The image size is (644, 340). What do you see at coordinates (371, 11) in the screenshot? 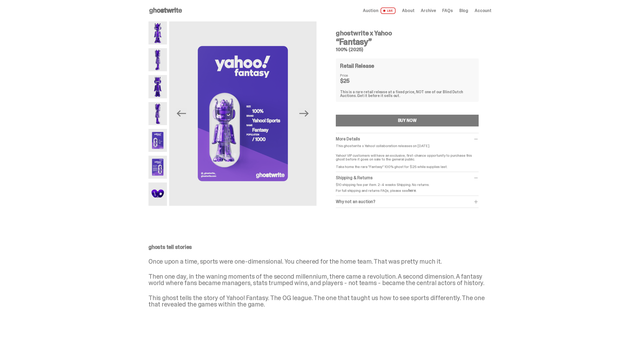
I see `span: Auction` at bounding box center [371, 11].